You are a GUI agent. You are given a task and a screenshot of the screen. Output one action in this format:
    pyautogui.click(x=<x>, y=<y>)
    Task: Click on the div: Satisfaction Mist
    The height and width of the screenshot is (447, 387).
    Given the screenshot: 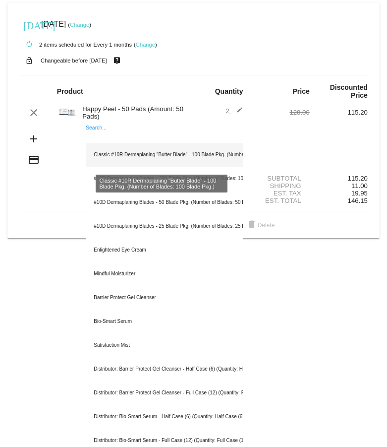 What is the action you would take?
    pyautogui.click(x=164, y=345)
    